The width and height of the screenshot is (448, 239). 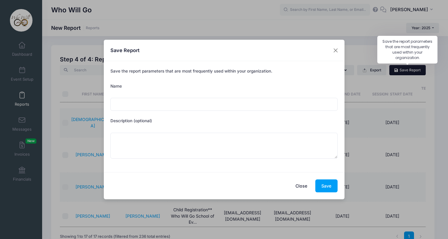 What do you see at coordinates (131, 121) in the screenshot?
I see `label: Description (optional)` at bounding box center [131, 121].